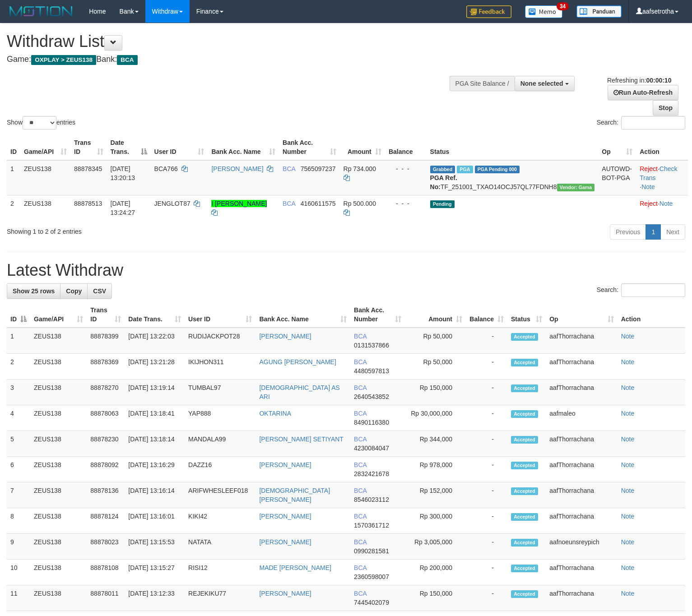  Describe the element at coordinates (229, 42) in the screenshot. I see `h1: Withdraw List` at that location.